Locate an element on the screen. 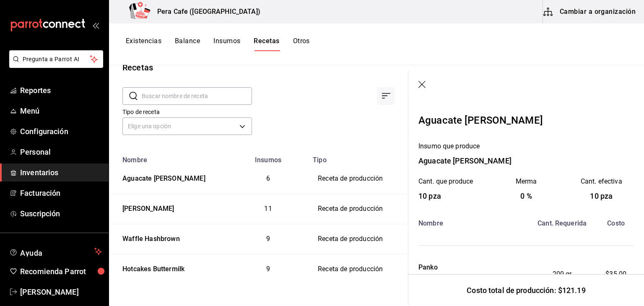 Image resolution: width=644 pixels, height=306 pixels. div: Ordenar por is located at coordinates (386, 96).